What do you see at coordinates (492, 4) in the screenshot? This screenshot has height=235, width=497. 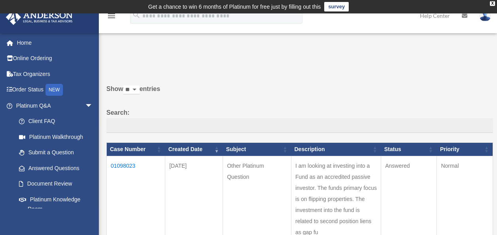 I see `div: close` at bounding box center [492, 4].